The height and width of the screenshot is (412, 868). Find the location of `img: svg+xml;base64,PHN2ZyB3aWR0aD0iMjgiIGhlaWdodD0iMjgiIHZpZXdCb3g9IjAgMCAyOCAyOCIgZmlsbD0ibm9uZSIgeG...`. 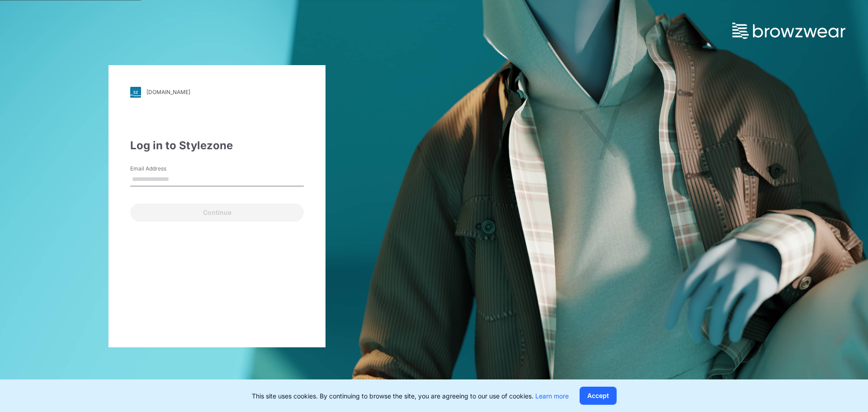

img: svg+xml;base64,PHN2ZyB3aWR0aD0iMjgiIGhlaWdodD0iMjgiIHZpZXdCb3g9IjAgMCAyOCAyOCIgZmlsbD0ibm9uZSIgeG... is located at coordinates (136, 92).